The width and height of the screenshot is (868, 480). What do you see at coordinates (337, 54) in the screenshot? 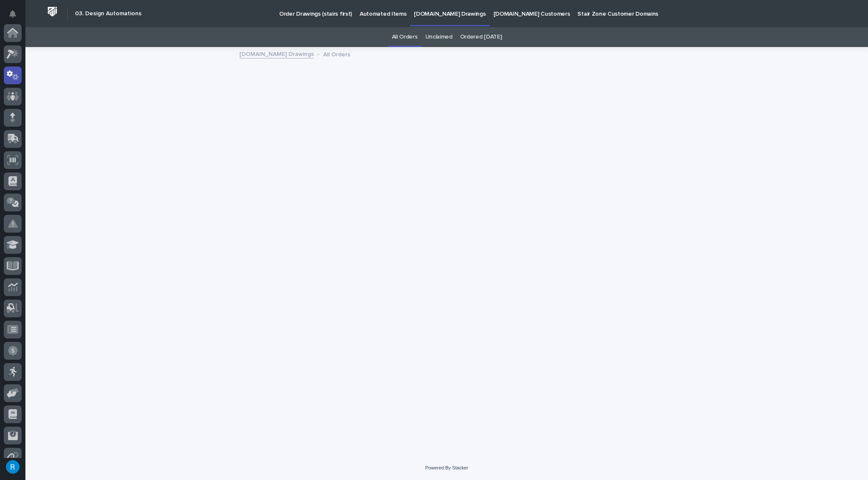
I see `p: All Orders` at bounding box center [337, 54].